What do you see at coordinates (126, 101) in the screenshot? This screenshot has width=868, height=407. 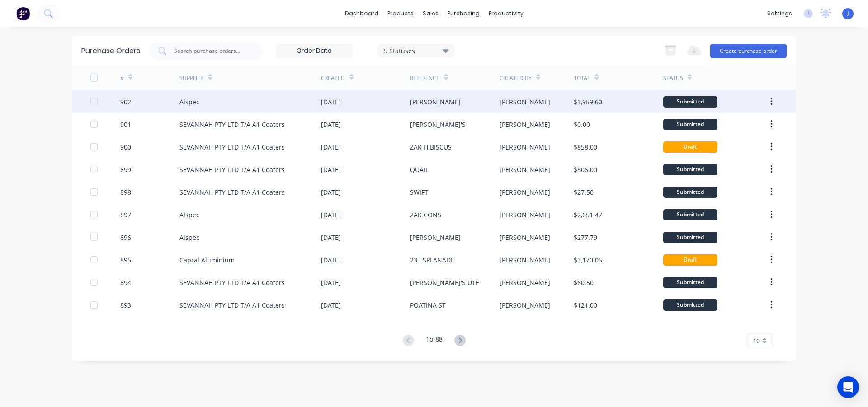 I see `div: 902` at bounding box center [126, 101].